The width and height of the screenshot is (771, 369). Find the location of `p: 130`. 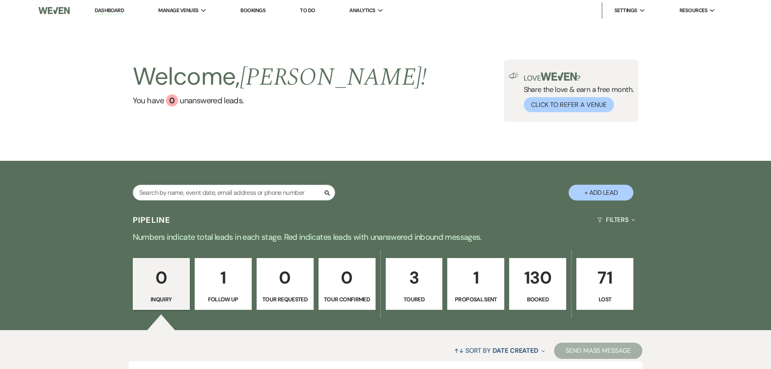

p: 130 is located at coordinates (538, 277).